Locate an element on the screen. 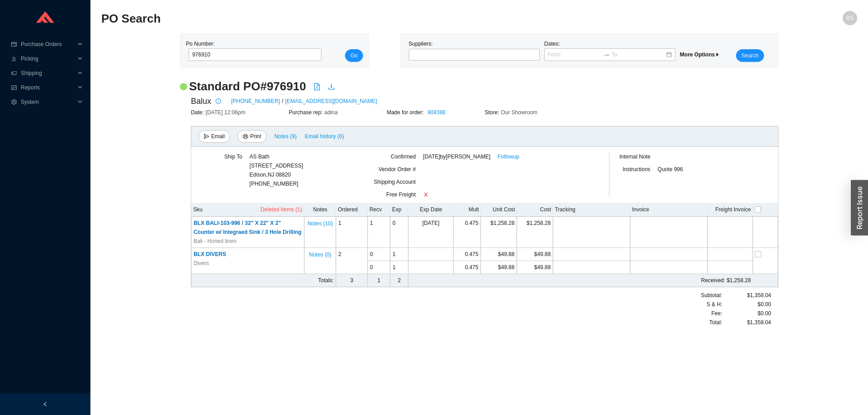  th: Exp is located at coordinates (399, 210).